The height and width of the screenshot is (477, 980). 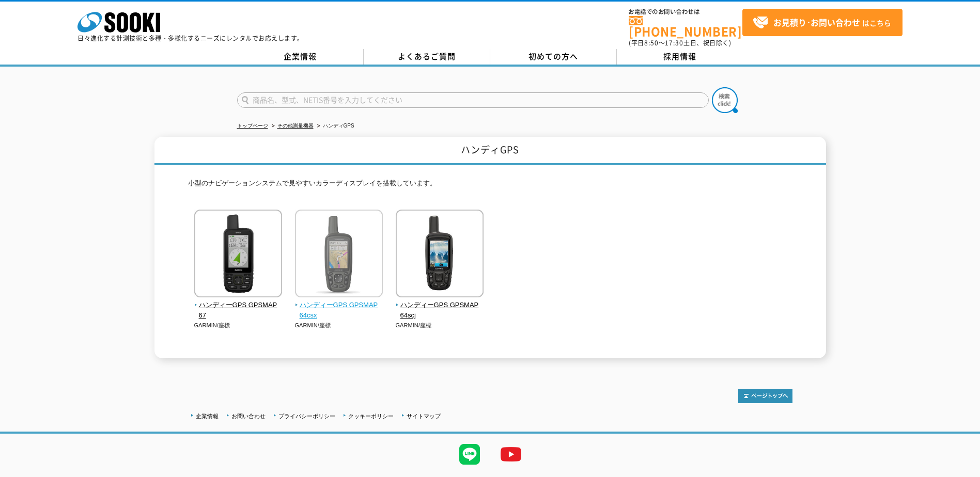 I want to click on a: プライバシーポリシー, so click(x=307, y=416).